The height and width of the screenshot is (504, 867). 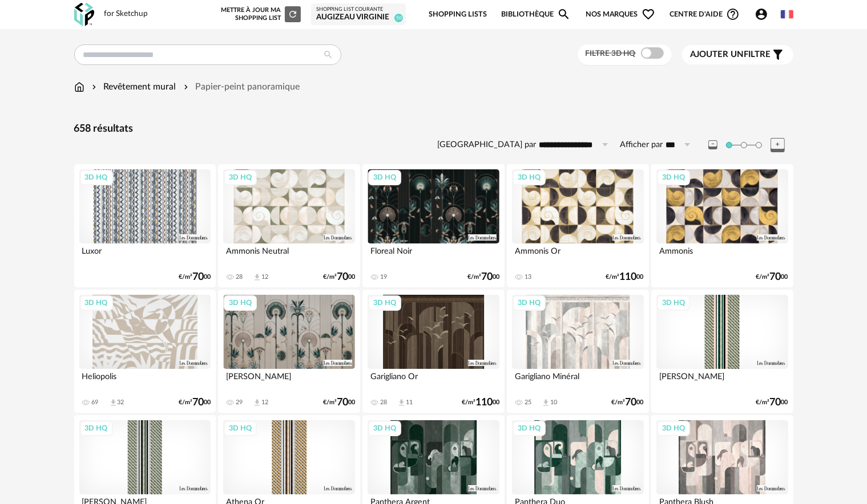 What do you see at coordinates (722, 226) in the screenshot?
I see `a: 3D HQ Ammonis €/m²7000` at bounding box center [722, 226].